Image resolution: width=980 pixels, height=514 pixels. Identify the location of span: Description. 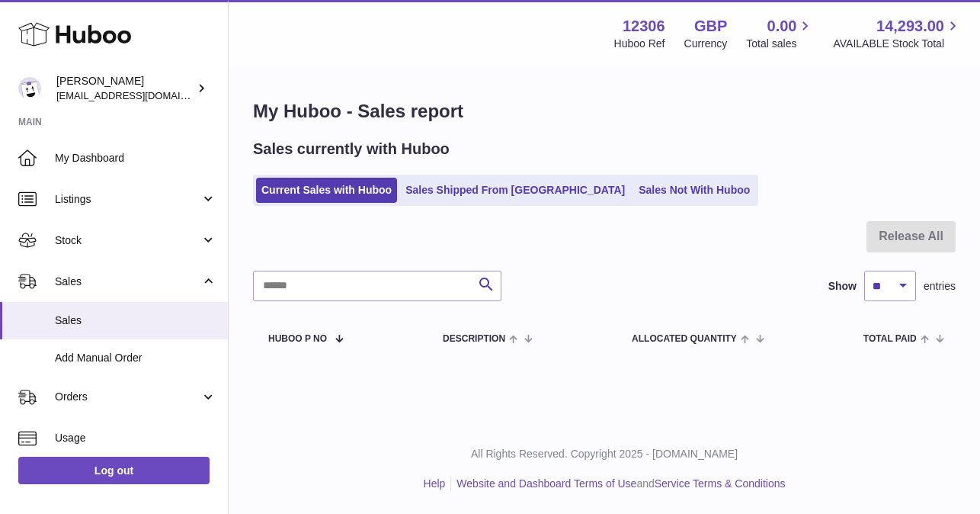
(474, 339).